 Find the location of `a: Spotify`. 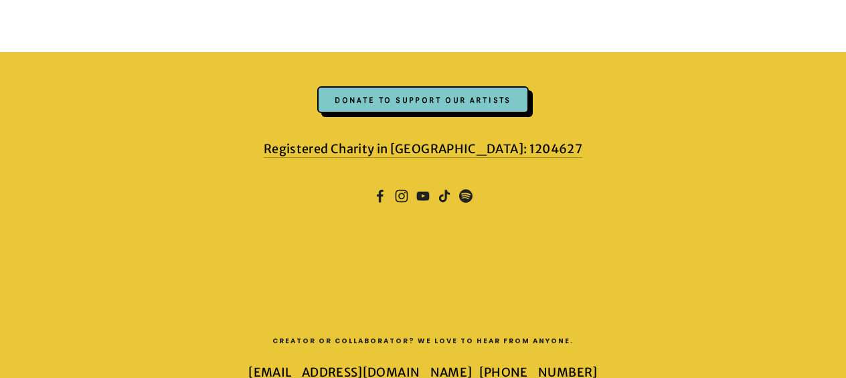

a: Spotify is located at coordinates (466, 196).